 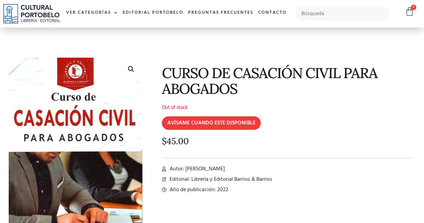 I want to click on bdi: 45.00, so click(x=175, y=141).